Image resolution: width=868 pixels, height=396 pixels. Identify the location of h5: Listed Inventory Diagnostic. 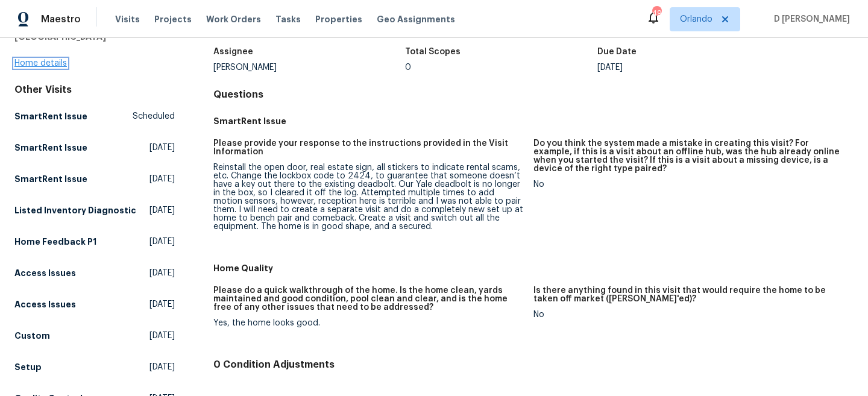
(75, 210).